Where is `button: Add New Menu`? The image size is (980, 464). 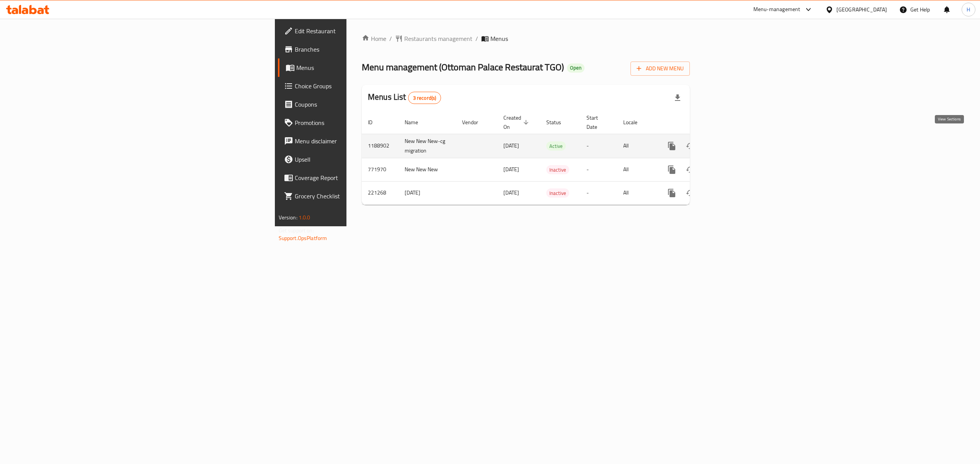
button: Add New Menu is located at coordinates (660, 68).